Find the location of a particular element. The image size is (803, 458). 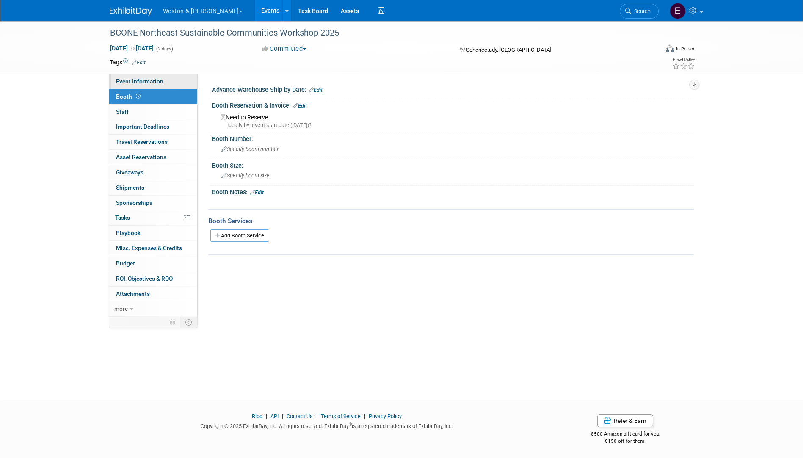

a: Booth is located at coordinates (153, 97).